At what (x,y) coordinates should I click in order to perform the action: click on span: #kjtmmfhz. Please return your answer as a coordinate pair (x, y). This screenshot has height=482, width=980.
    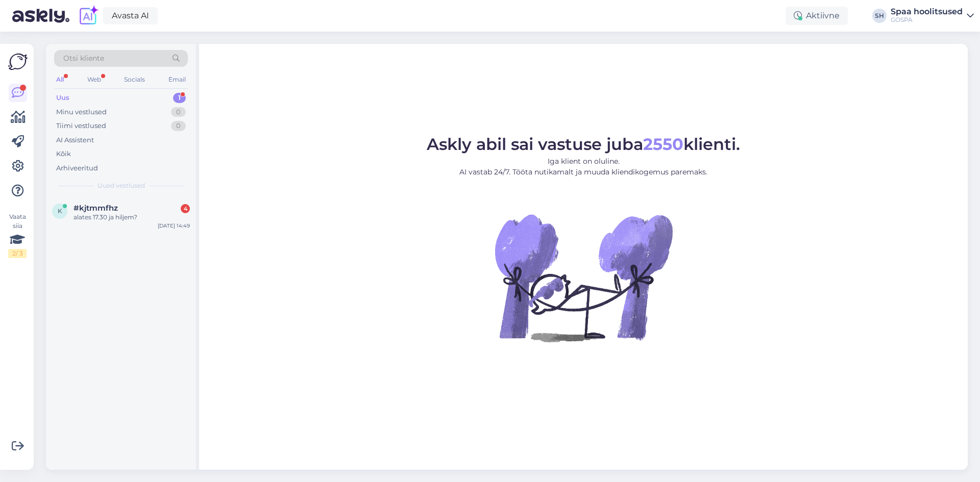
    Looking at the image, I should click on (95, 208).